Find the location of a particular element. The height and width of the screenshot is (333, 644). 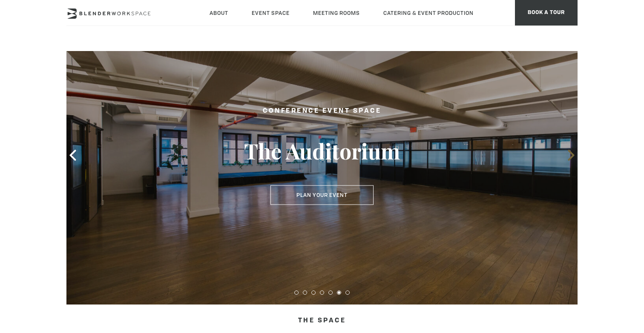

h2: Conference Event Space is located at coordinates (322, 111).